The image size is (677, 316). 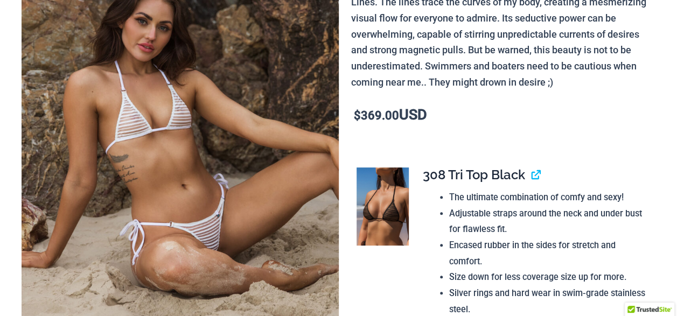 What do you see at coordinates (382, 206) in the screenshot?
I see `a: Tide Lines Black 308 Tri Top` at bounding box center [382, 206].